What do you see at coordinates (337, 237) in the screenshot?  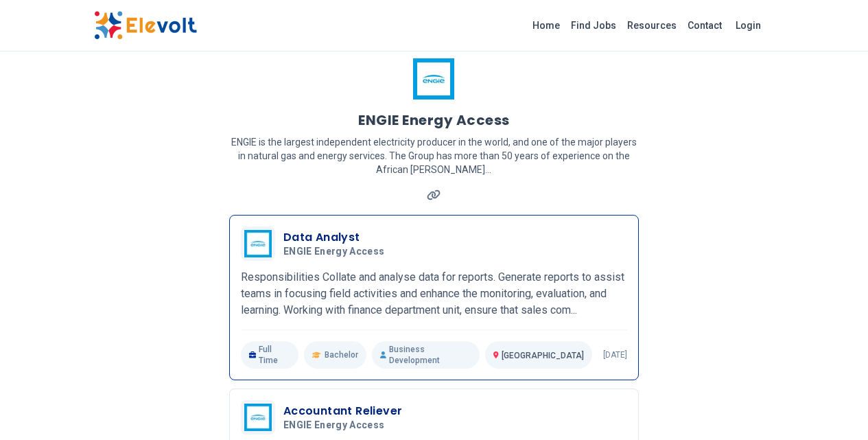 I see `h3: Data Analyst` at bounding box center [337, 237].